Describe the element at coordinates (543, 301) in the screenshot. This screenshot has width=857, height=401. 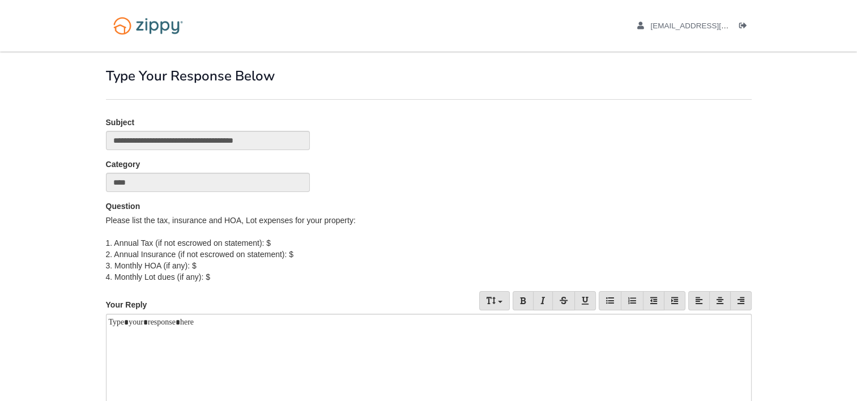
I see `a: Italic (Ctrl/Cmd+I)` at that location.